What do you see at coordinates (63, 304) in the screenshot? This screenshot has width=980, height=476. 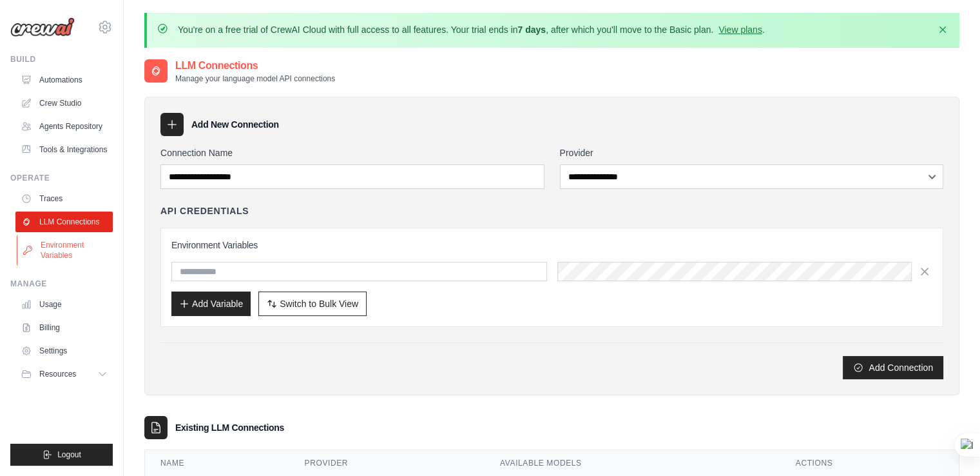 I see `a: Usage` at bounding box center [63, 304].